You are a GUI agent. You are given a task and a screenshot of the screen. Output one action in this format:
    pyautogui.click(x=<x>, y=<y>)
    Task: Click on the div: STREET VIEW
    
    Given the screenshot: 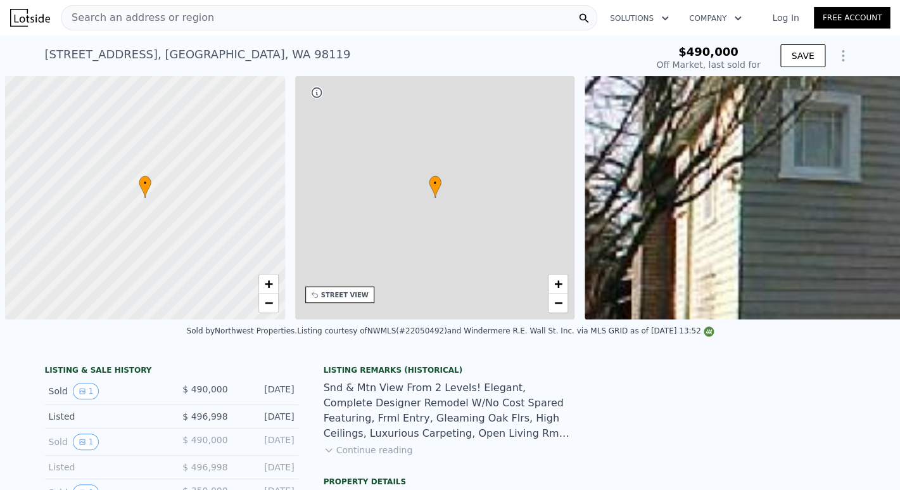 What is the action you would take?
    pyautogui.click(x=345, y=295)
    